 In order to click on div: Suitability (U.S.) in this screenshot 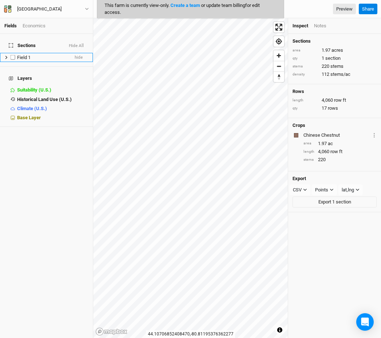, I will do `click(53, 90)`.